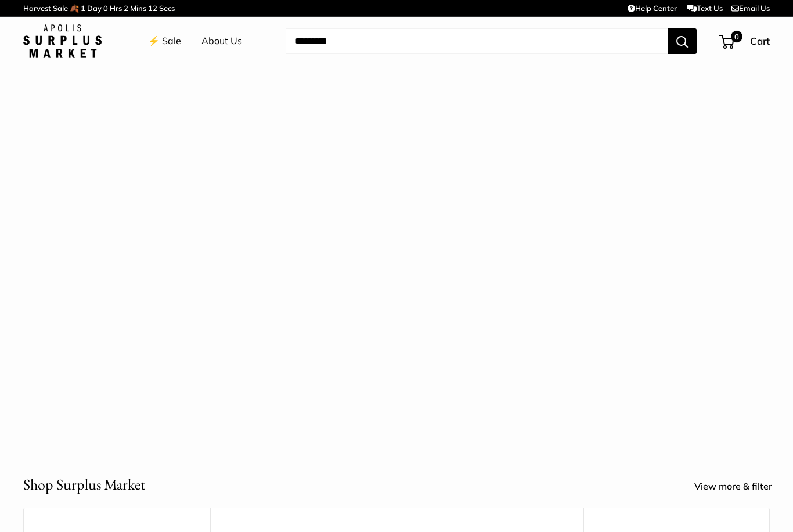 The width and height of the screenshot is (793, 532). Describe the element at coordinates (83, 8) in the screenshot. I see `span: 1` at that location.